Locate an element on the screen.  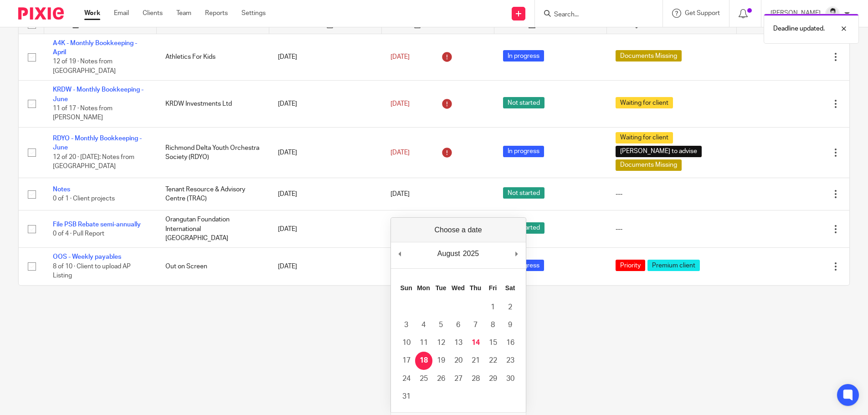
button: 6 is located at coordinates (458, 325).